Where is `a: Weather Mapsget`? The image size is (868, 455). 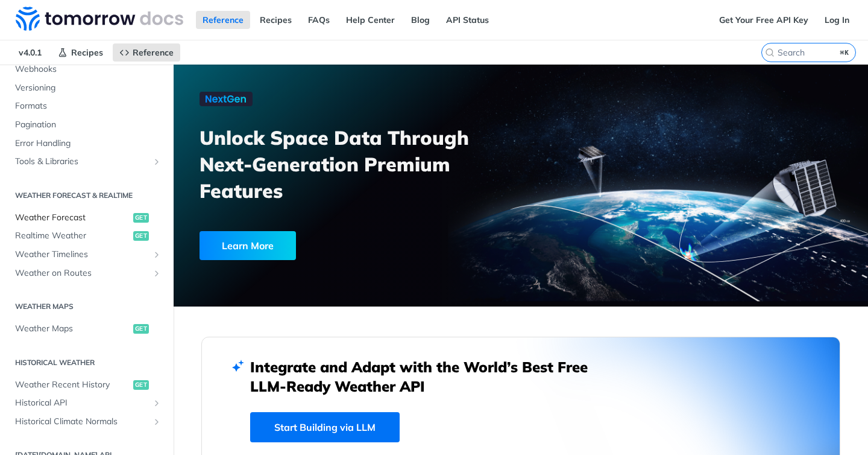
a: Weather Mapsget is located at coordinates (87, 329).